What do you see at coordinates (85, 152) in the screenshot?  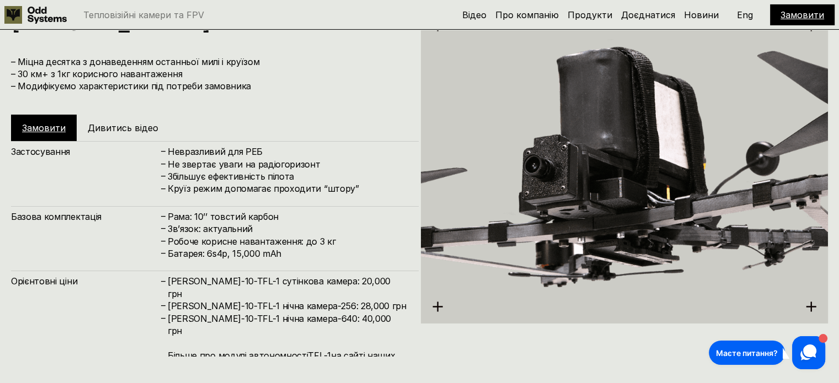 I see `h4: Застосування` at bounding box center [85, 152].